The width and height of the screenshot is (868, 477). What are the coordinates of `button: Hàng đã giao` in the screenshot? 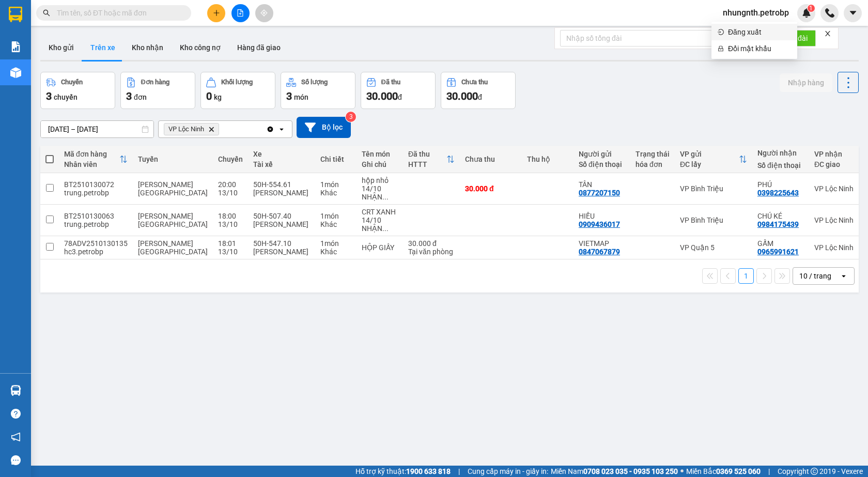 It's located at (259, 47).